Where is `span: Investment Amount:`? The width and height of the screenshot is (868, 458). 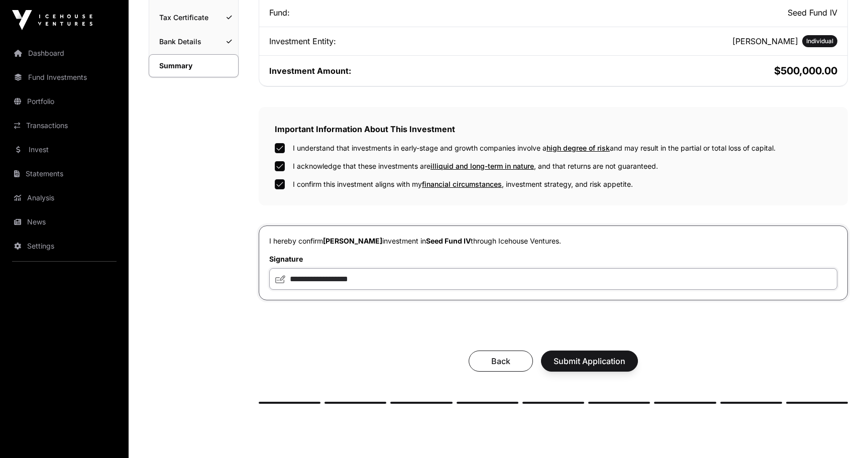
span: Investment Amount: is located at coordinates (310, 71).